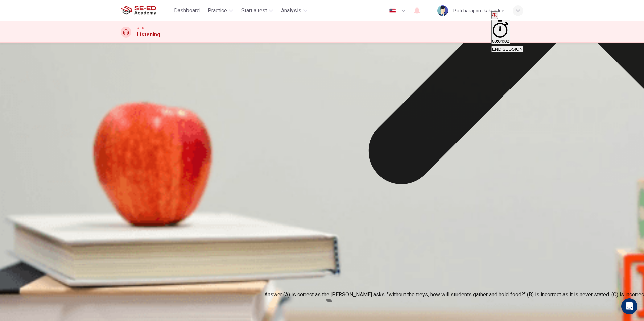 This screenshot has width=644, height=321. I want to click on span: Dashboard, so click(187, 10).